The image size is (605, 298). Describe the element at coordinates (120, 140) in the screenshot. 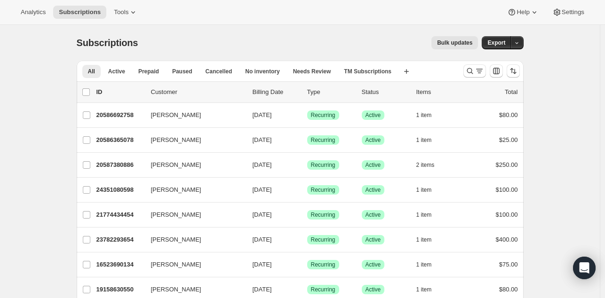

I see `p: 20586365078` at that location.